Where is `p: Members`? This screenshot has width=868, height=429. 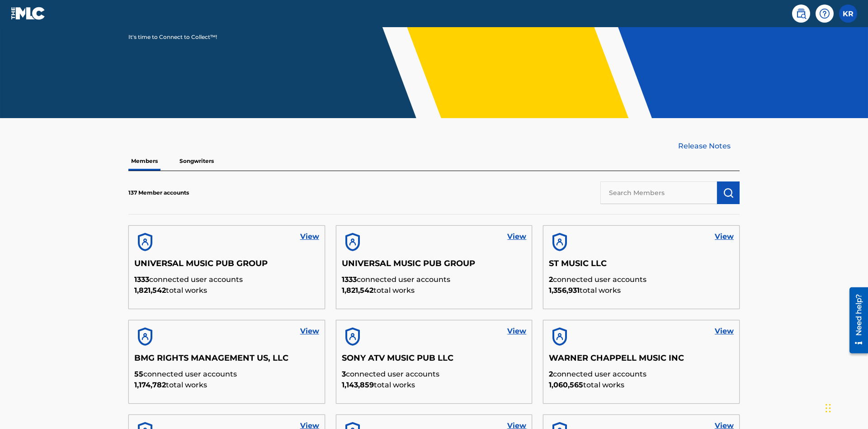 p: Members is located at coordinates (144, 161).